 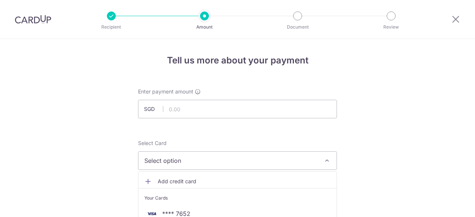 I want to click on span: translation missing: en.payables.payment_networks.credit_card.summary.labels.select_card, so click(x=152, y=143).